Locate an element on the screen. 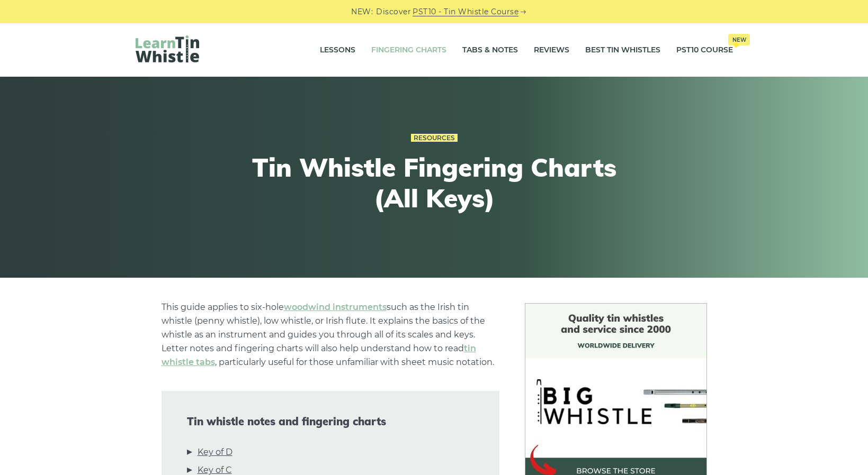 The width and height of the screenshot is (868, 475). span: New is located at coordinates (739, 40).